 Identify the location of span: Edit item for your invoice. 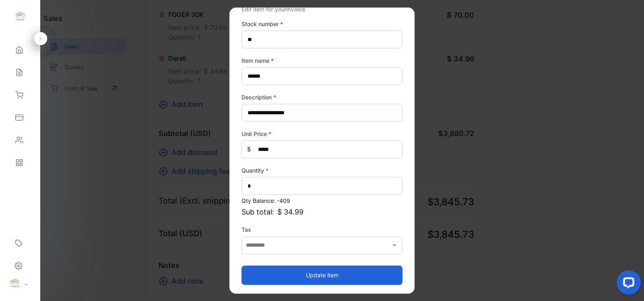
(273, 9).